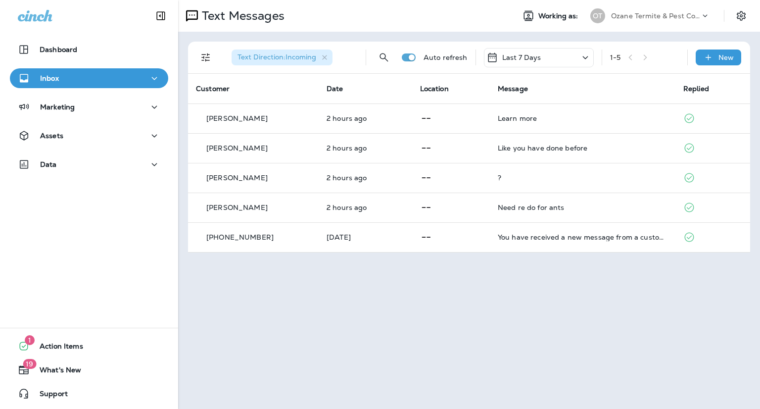  What do you see at coordinates (655, 16) in the screenshot?
I see `p: Ozane Termite & Pest Control` at bounding box center [655, 16].